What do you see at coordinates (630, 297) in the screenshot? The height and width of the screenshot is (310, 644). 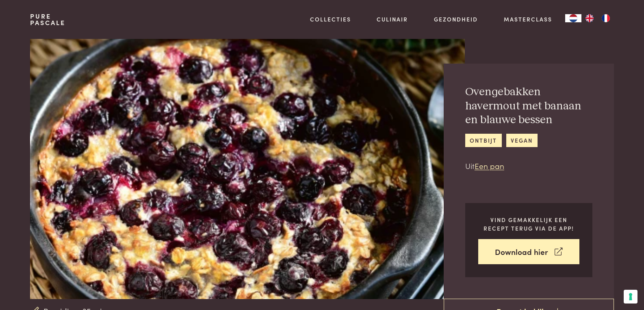 I see `button: Uw voorkeuren voor toestemming voor trackingtechnologieën` at bounding box center [630, 297].